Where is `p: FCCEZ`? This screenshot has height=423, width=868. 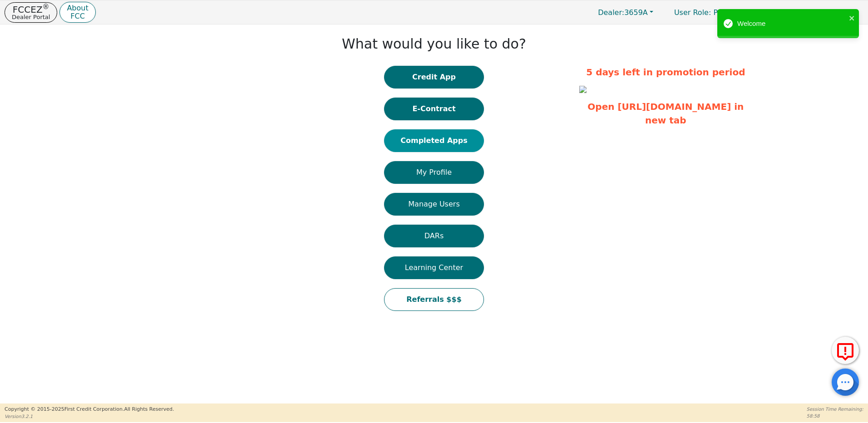
p: FCCEZ is located at coordinates (31, 9).